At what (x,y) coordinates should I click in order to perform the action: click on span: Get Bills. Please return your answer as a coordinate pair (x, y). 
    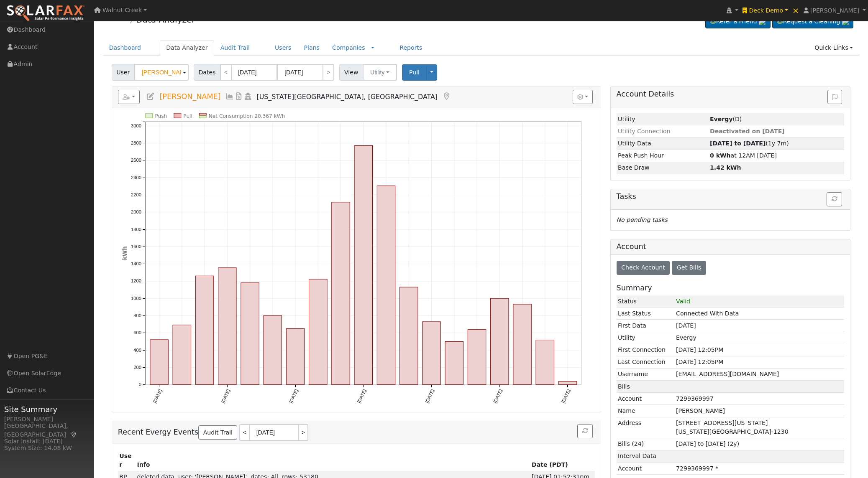
    Looking at the image, I should click on (689, 267).